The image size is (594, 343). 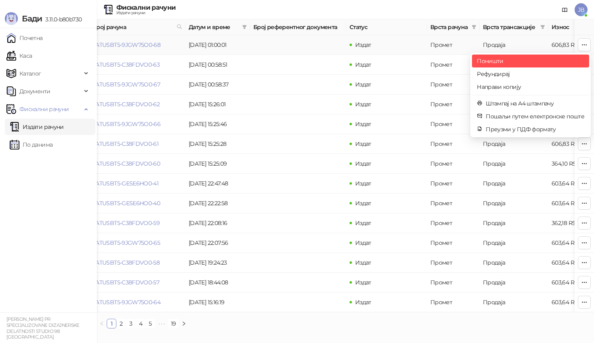 I want to click on td: TATUSBT5-GESE6HO0-41, so click(x=137, y=184).